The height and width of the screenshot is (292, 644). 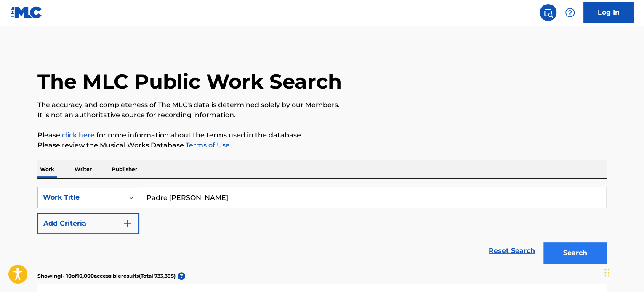 What do you see at coordinates (322, 145) in the screenshot?
I see `p: Please review the Musical Works Database` at bounding box center [322, 145].